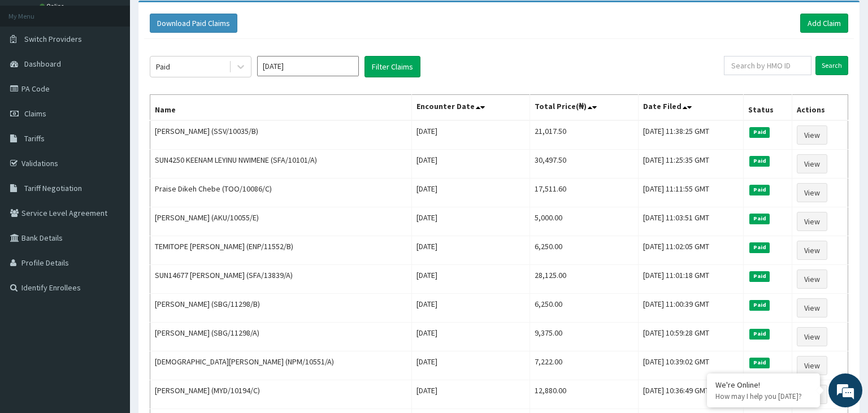 The width and height of the screenshot is (868, 413). I want to click on td: 21,017.50, so click(584, 135).